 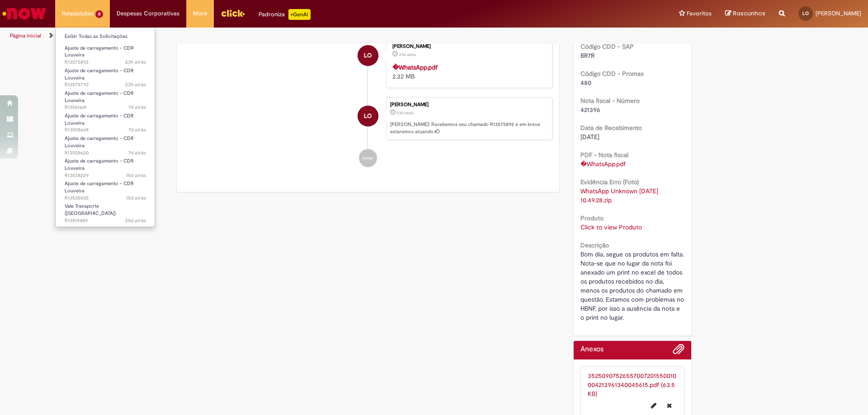 I want to click on a: Rascunhos, so click(x=745, y=14).